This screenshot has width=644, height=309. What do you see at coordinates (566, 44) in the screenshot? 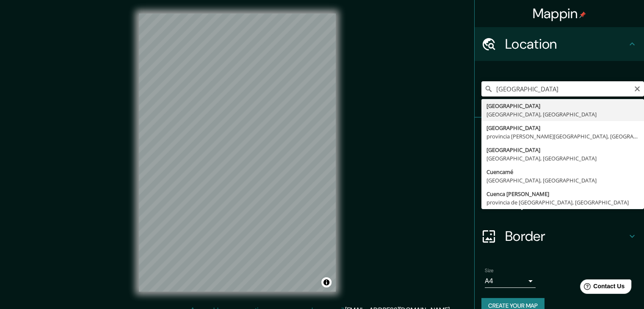
I see `h4: Location` at bounding box center [566, 44].